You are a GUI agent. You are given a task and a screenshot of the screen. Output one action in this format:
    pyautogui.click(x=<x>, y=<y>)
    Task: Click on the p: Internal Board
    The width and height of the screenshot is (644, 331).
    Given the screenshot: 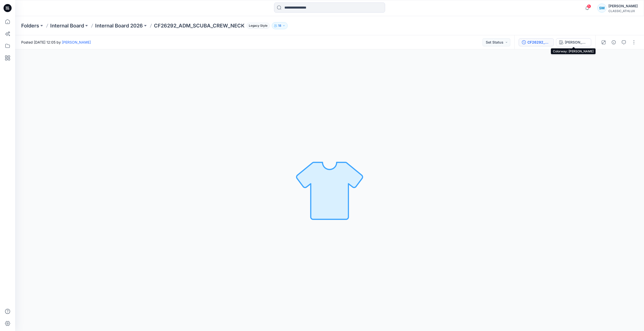 What is the action you would take?
    pyautogui.click(x=67, y=26)
    